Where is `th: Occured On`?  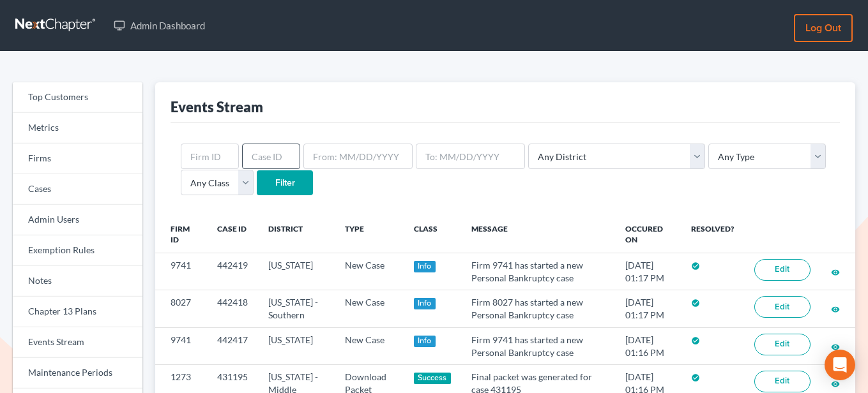
th: Occured On is located at coordinates (647, 235).